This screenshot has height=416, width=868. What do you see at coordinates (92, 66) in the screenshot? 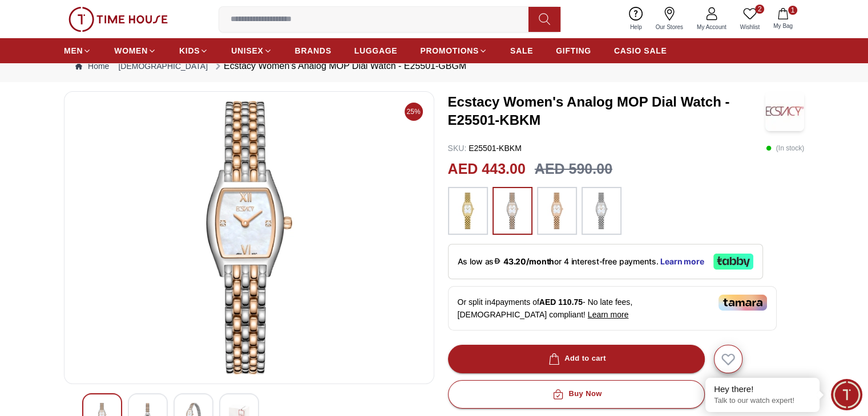
I see `a: Home` at bounding box center [92, 66].